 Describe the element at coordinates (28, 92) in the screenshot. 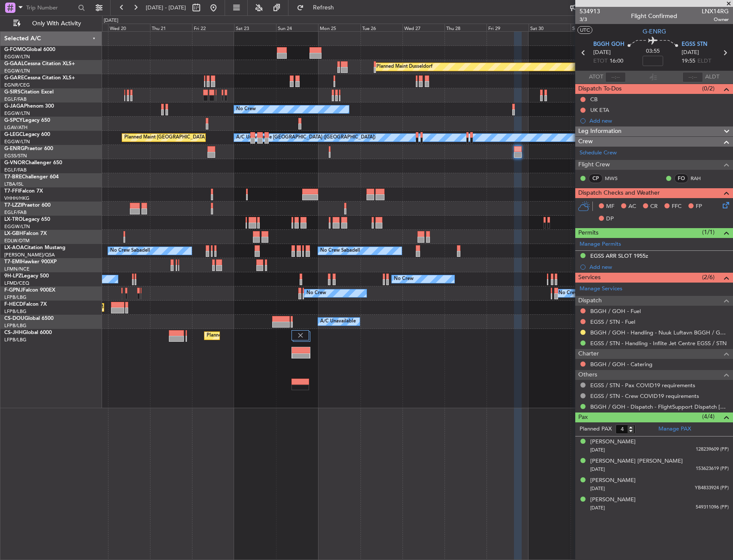

I see `a: G-SIRSCitation Excel` at that location.